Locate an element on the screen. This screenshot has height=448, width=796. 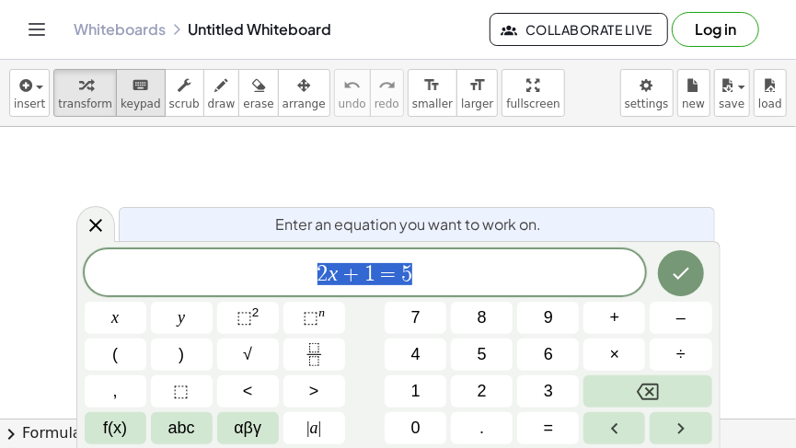
span: fullscreen is located at coordinates (533, 104).